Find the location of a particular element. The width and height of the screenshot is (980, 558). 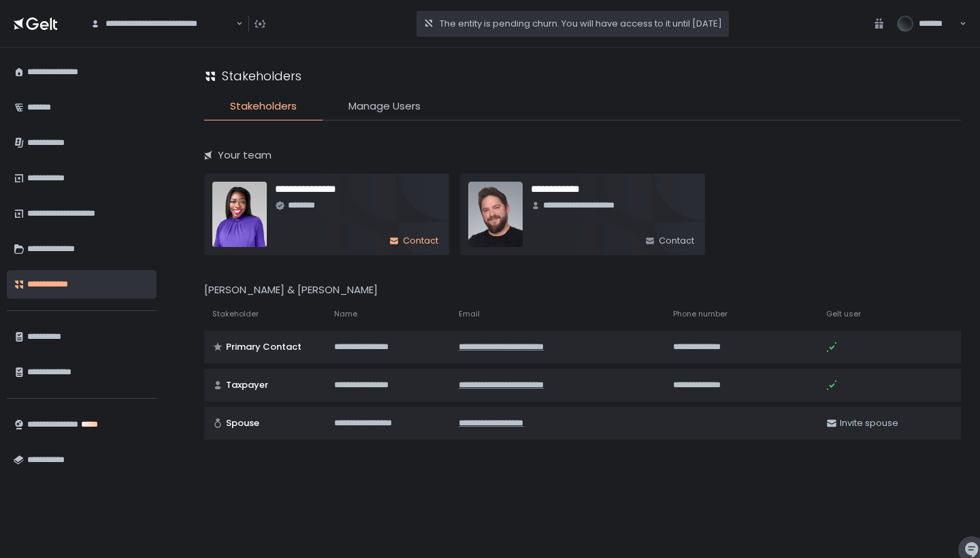

span: Name is located at coordinates (346, 313).